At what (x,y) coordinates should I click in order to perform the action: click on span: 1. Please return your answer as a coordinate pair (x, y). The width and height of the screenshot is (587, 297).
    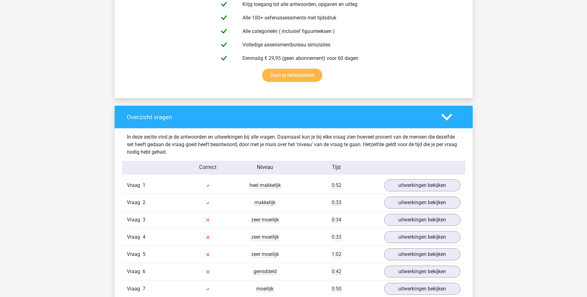
    Looking at the image, I should click on (144, 185).